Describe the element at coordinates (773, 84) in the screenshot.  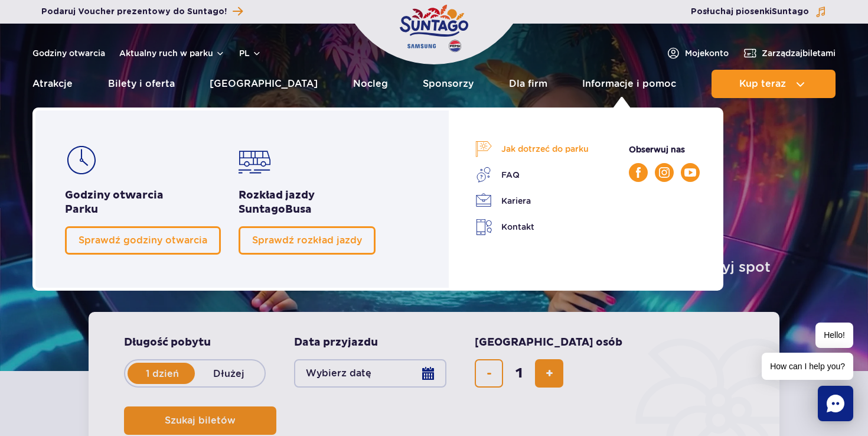
I see `button: Kup teraz` at that location.